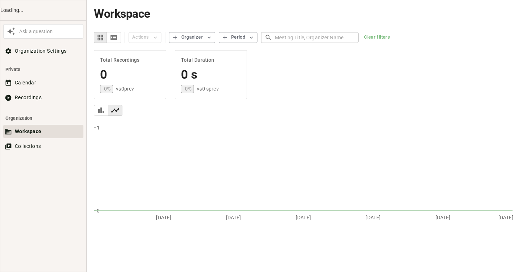 The height and width of the screenshot is (272, 520). Describe the element at coordinates (316, 37) in the screenshot. I see `input: Meeting Title, Organizer Name` at that location.